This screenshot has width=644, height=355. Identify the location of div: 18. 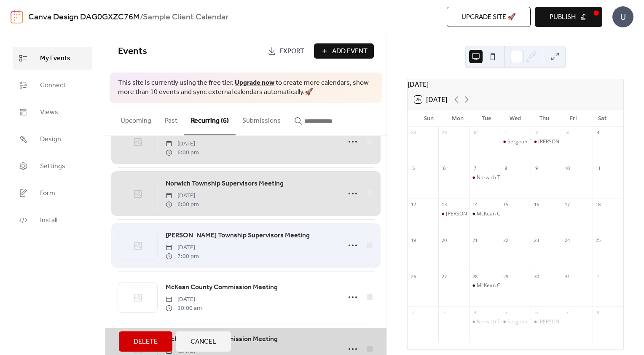
(598, 204).